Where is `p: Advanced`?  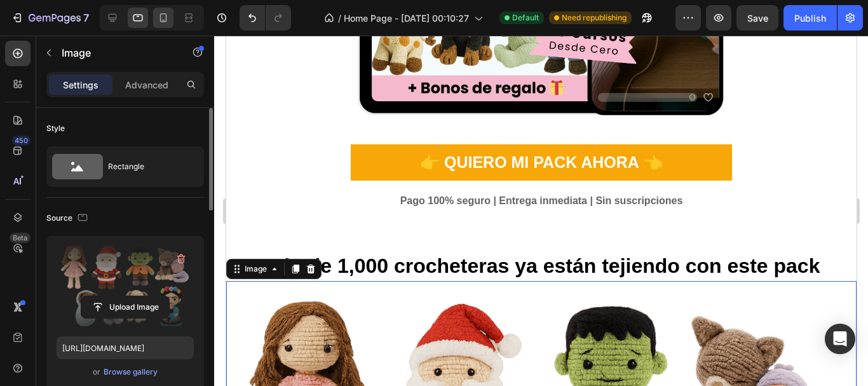
p: Advanced is located at coordinates (147, 84).